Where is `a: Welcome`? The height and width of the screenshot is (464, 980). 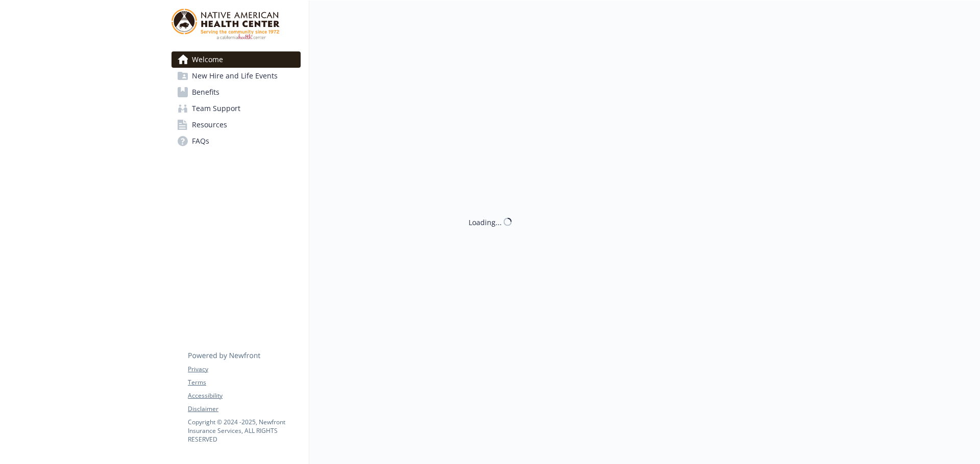 a: Welcome is located at coordinates (236, 60).